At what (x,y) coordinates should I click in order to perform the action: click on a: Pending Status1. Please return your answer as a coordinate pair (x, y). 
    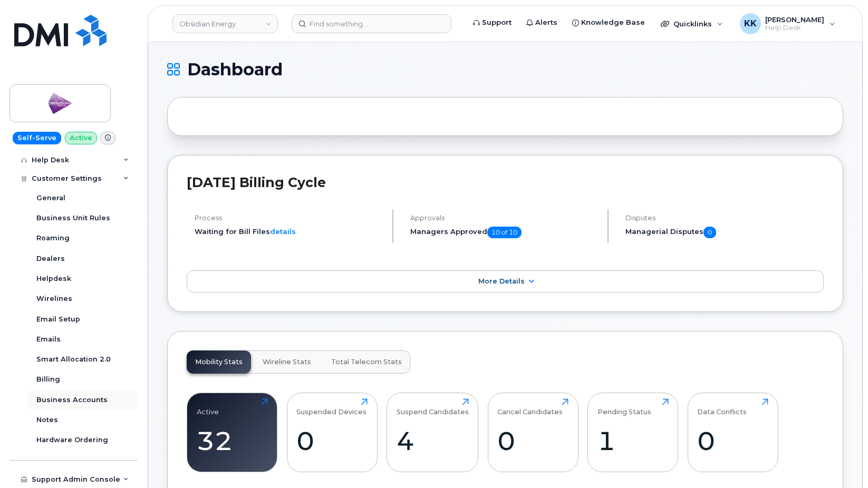
    Looking at the image, I should click on (633, 433).